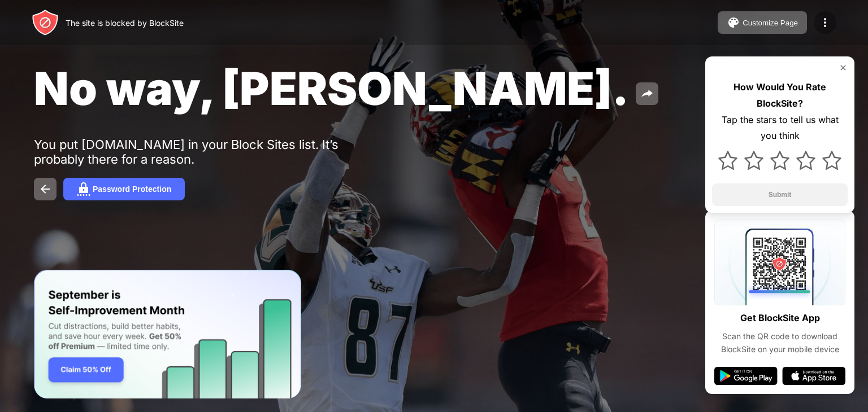  What do you see at coordinates (123, 189) in the screenshot?
I see `button: Password Protection` at bounding box center [123, 189].